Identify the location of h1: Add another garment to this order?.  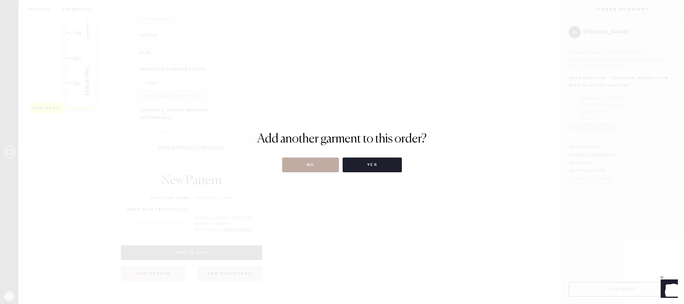
(342, 139).